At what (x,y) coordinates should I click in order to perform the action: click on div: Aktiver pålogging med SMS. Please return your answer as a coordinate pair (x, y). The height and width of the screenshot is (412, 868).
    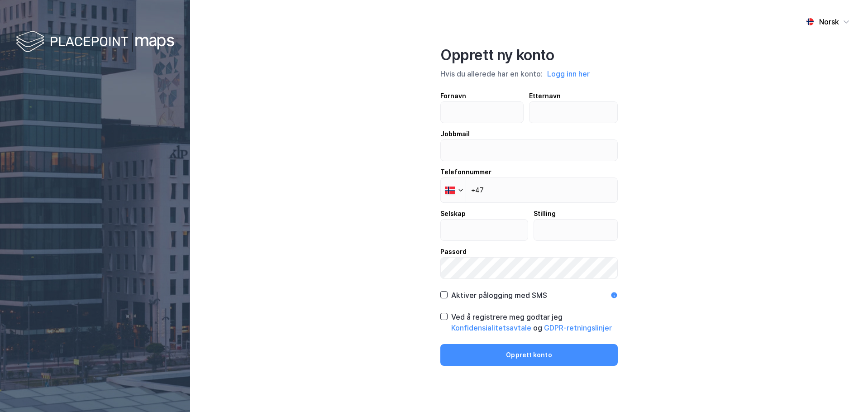
    Looking at the image, I should click on (499, 295).